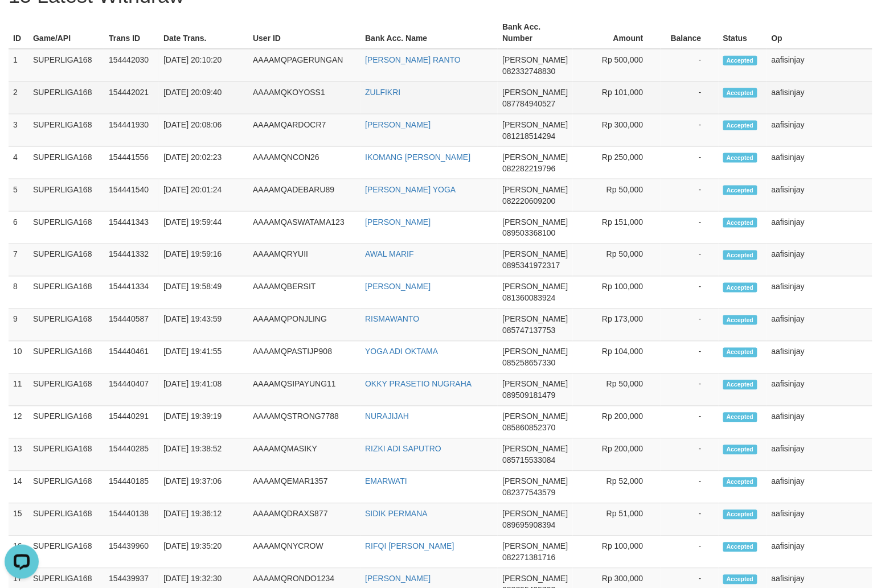 The width and height of the screenshot is (881, 588). Describe the element at coordinates (18, 293) in the screenshot. I see `td: 8` at that location.